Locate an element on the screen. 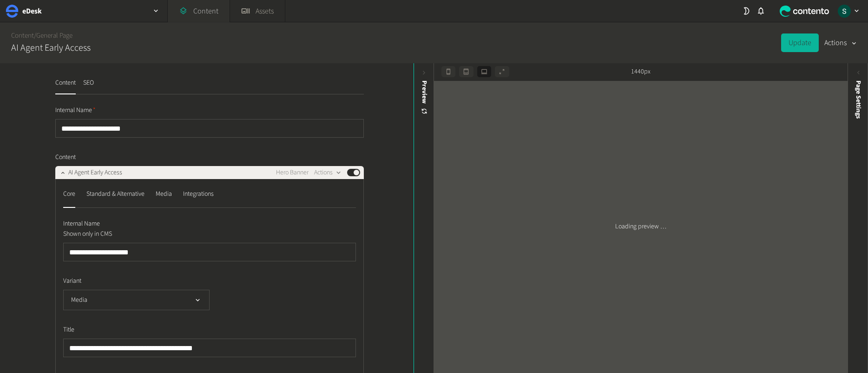 This screenshot has width=868, height=373. a: General Page is located at coordinates (54, 35).